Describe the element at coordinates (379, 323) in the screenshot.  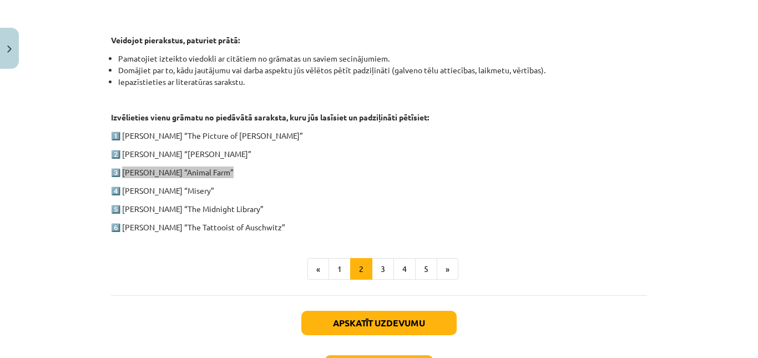
I see `button: Apskatīt uzdevumu` at that location.